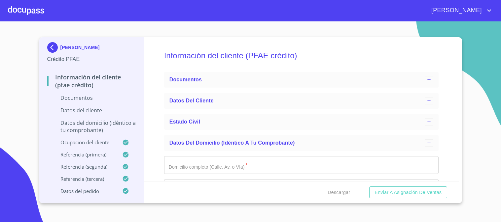 The image size is (501, 222). Describe the element at coordinates (301, 143) in the screenshot. I see `div: Datos del domicilio (idéntico a tu comprobante)` at that location.